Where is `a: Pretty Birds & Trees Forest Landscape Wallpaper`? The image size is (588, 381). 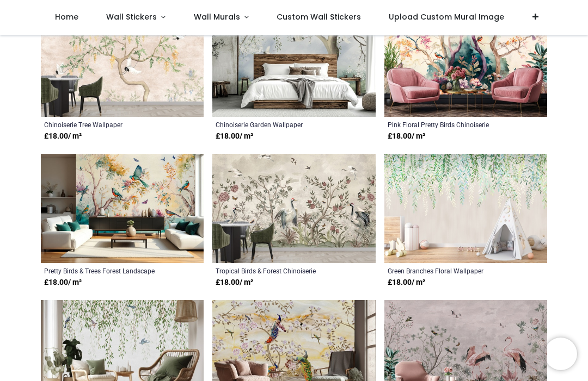 a: Pretty Birds & Trees Forest Landscape Wallpaper is located at coordinates (107, 271).